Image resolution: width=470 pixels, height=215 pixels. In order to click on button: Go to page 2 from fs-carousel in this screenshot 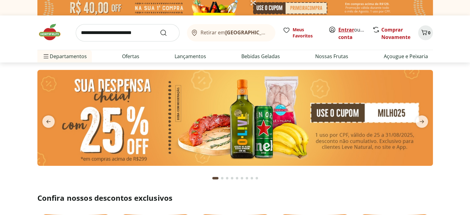, I will do `click(222, 178)`.